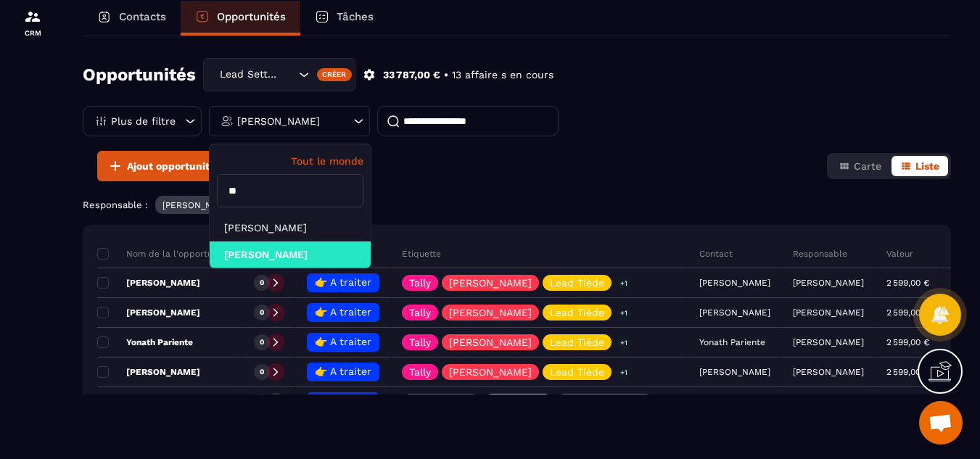 This screenshot has width=980, height=459. What do you see at coordinates (32, 32) in the screenshot?
I see `p: CRM` at bounding box center [32, 32].